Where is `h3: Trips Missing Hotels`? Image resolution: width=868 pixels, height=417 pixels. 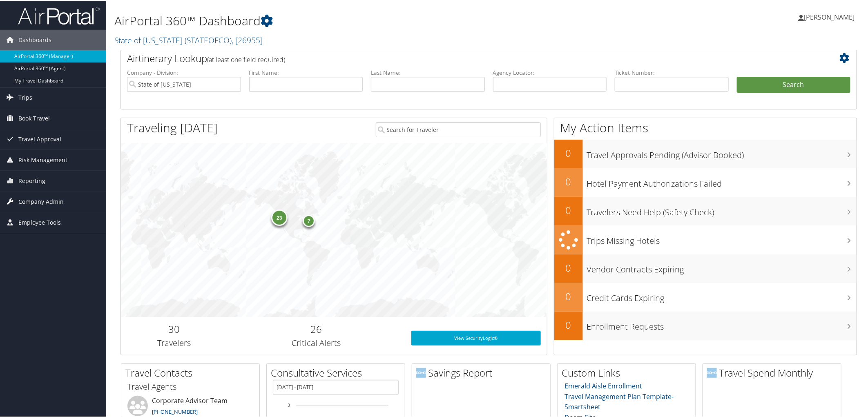 h3: Trips Missing Hotels is located at coordinates (722, 238).